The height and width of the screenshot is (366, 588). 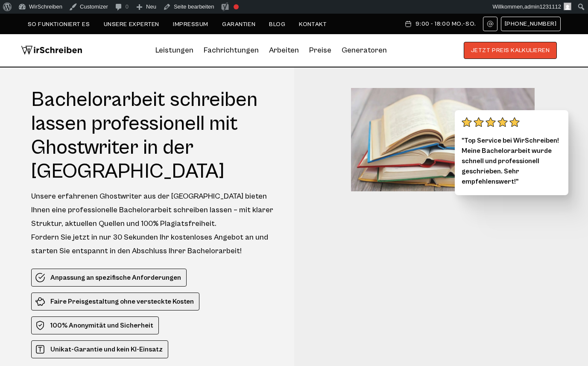 I want to click on img: Email, so click(x=490, y=24).